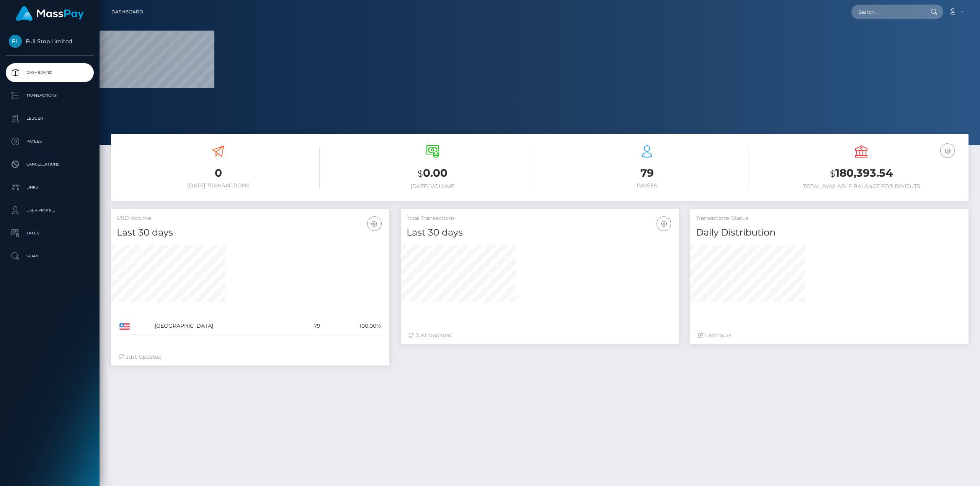  Describe the element at coordinates (49, 119) in the screenshot. I see `p: Ledger` at that location.